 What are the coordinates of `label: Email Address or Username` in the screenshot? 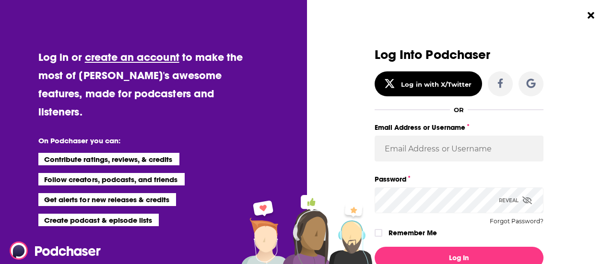 It's located at (459, 128).